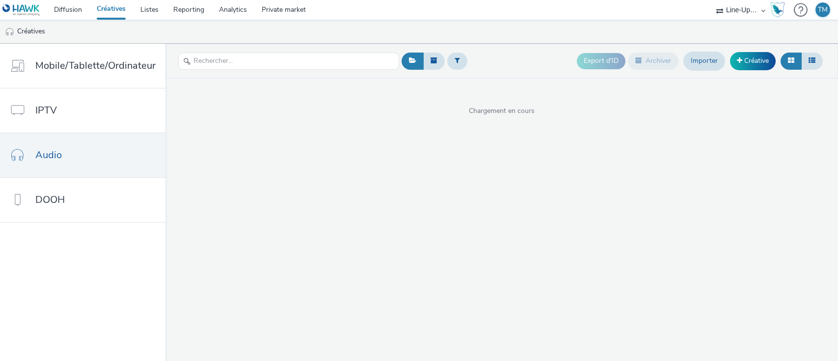 Image resolution: width=838 pixels, height=361 pixels. What do you see at coordinates (49, 155) in the screenshot?
I see `span: Audio` at bounding box center [49, 155].